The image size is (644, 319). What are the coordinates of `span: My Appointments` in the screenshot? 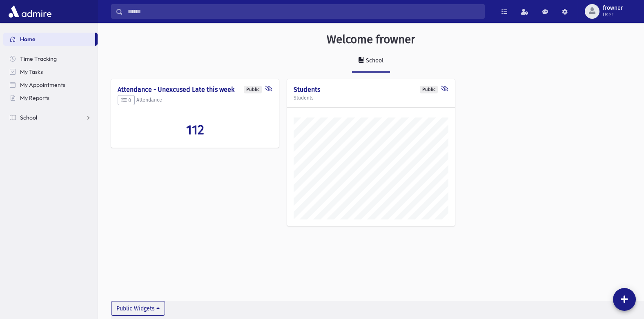 It's located at (43, 85).